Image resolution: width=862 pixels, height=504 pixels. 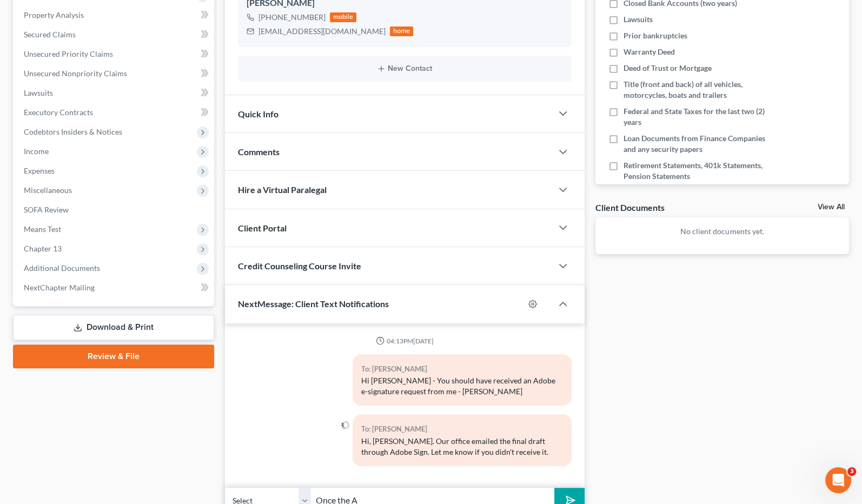 What do you see at coordinates (699, 171) in the screenshot?
I see `span: Retirement Statements, 401k Statements, Pension Statements` at bounding box center [699, 171].